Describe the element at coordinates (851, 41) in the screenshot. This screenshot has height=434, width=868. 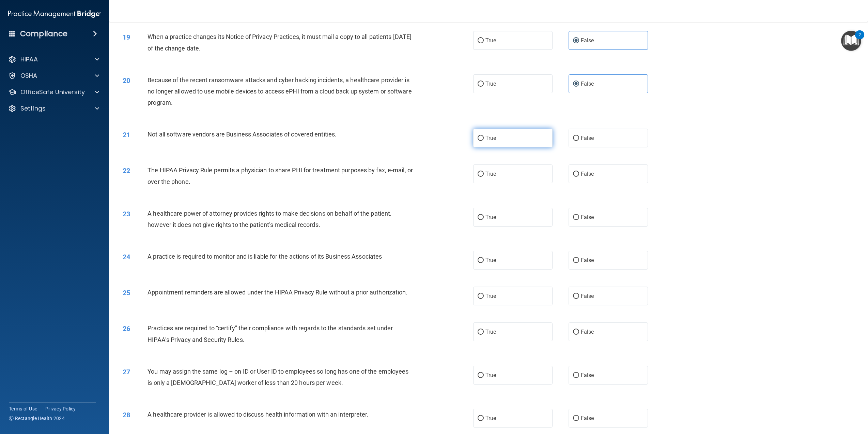
I see `button: Open Resource Center, 2 new notifications` at that location.